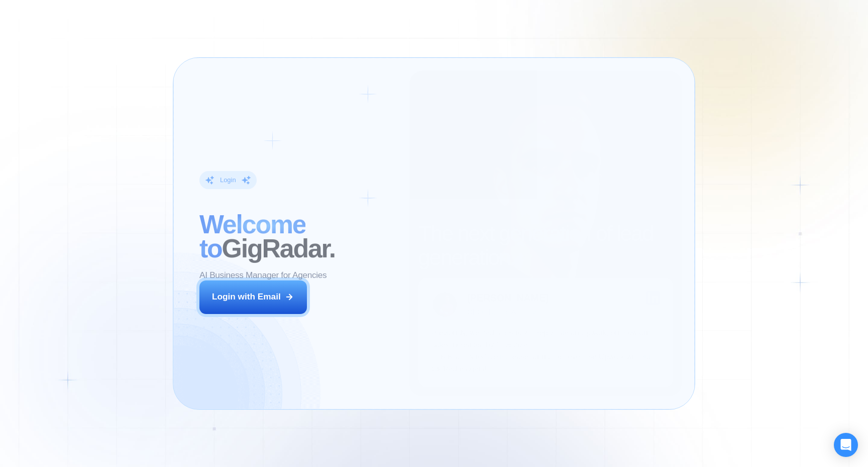 The width and height of the screenshot is (868, 467). What do you see at coordinates (846, 445) in the screenshot?
I see `div: Open Intercom Messenger` at bounding box center [846, 445].